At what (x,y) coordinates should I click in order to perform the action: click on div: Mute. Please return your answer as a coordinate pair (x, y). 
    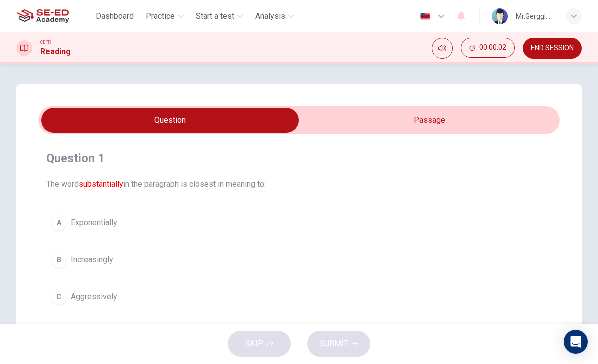
    Looking at the image, I should click on (442, 48).